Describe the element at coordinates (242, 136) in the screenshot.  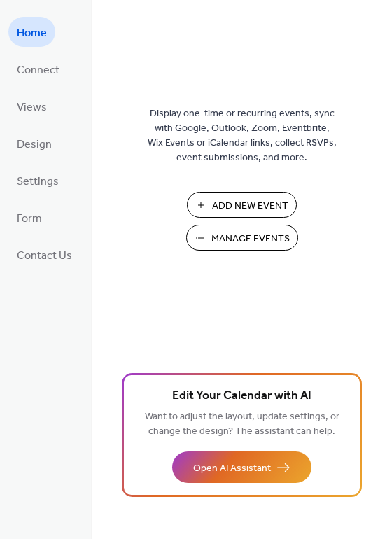
I see `span: Display one-time or recurring events, sync with Google, Outlook, Zoom, Eventbrite, Wix Events or ...` at that location.